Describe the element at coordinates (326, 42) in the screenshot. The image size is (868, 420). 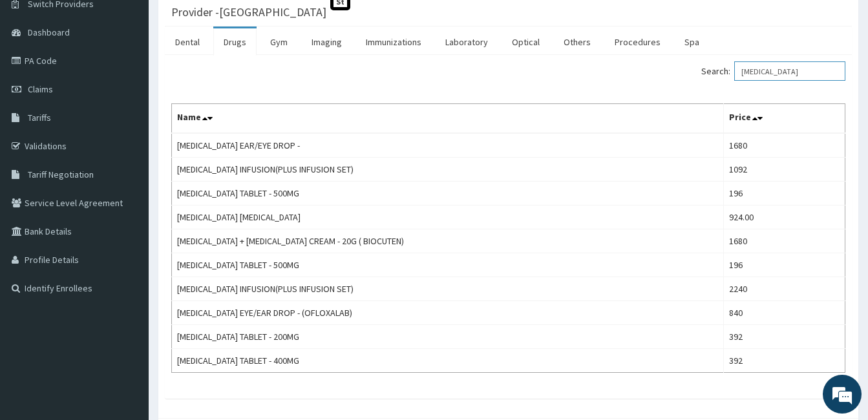
I see `a: Imaging` at that location.